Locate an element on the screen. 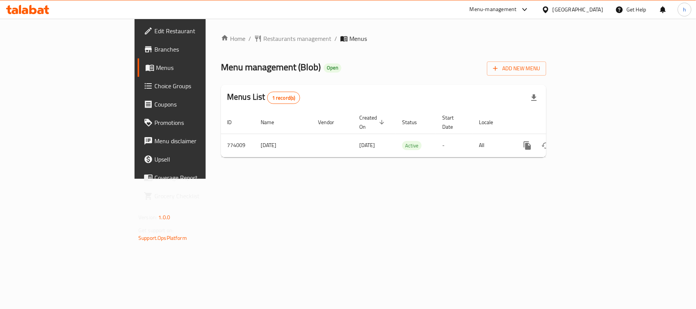 The image size is (696, 309). span: Active is located at coordinates (412, 146).